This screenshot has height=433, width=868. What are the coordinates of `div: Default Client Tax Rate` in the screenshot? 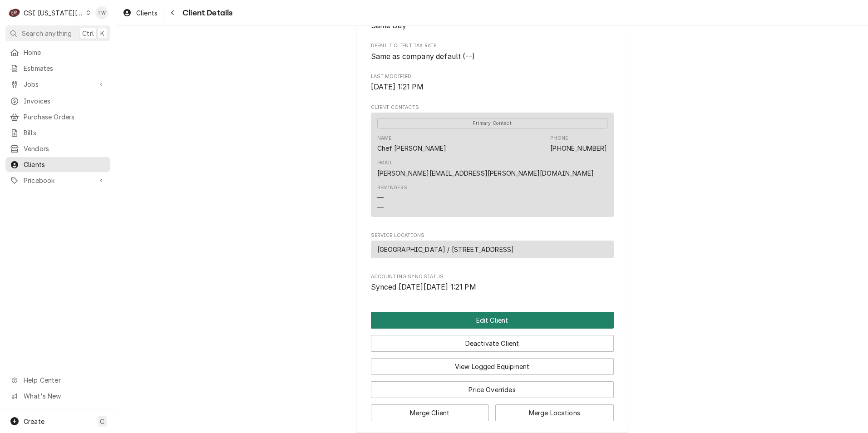 It's located at (492, 52).